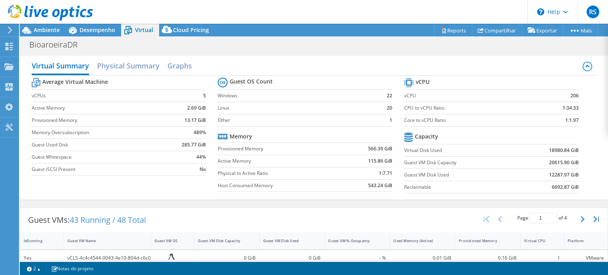 The image size is (608, 275). Describe the element at coordinates (251, 82) in the screenshot. I see `b: Guest OS Count` at that location.